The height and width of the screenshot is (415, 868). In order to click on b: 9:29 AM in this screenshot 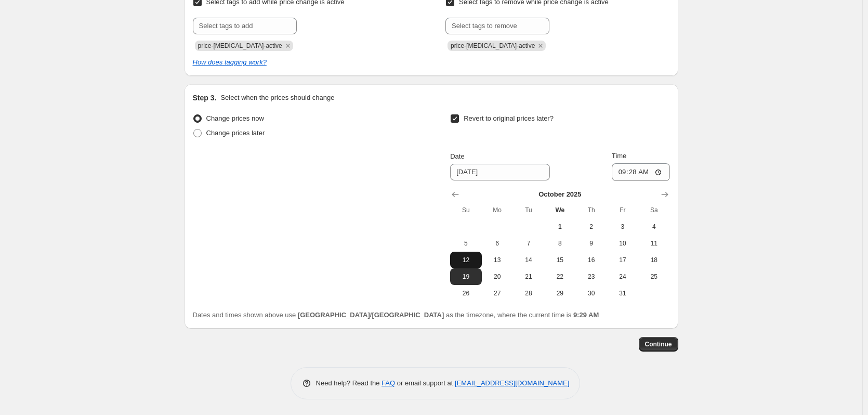, I will do `click(586, 314)`.